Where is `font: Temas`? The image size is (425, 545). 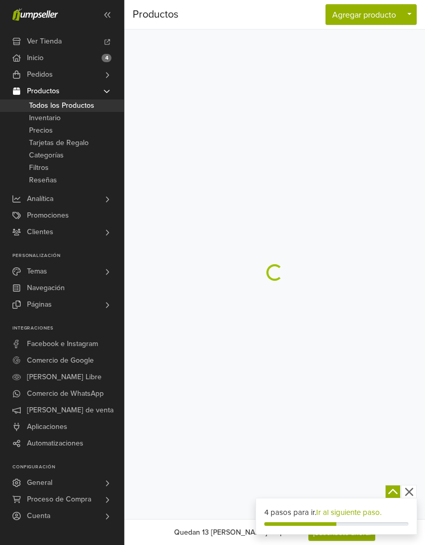
font: Temas is located at coordinates (37, 271).